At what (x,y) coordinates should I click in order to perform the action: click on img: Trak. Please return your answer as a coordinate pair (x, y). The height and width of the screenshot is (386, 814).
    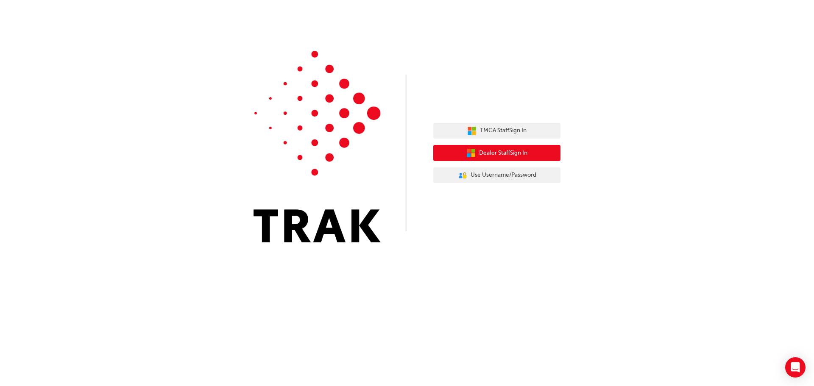
    Looking at the image, I should click on (317, 147).